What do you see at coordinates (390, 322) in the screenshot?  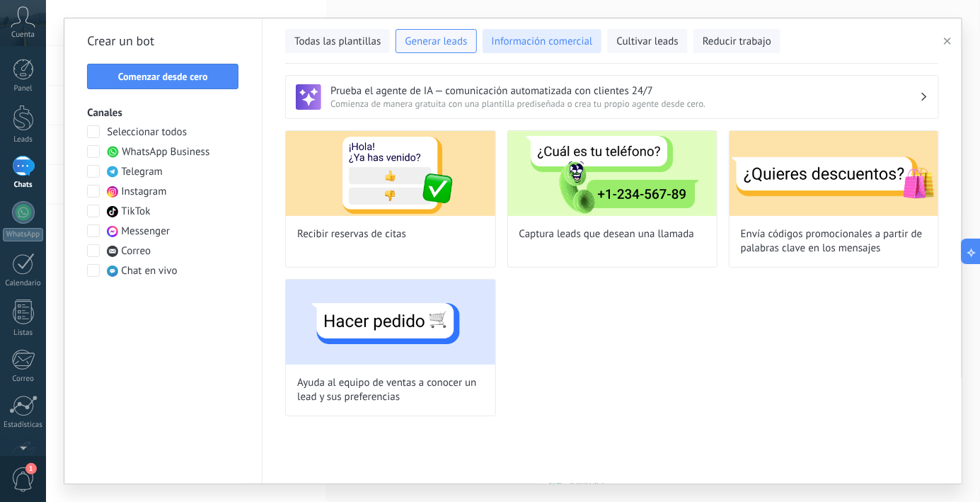 I see `img: Ayuda al equipo de ventas a conocer un lead y sus preferencias` at bounding box center [390, 322].